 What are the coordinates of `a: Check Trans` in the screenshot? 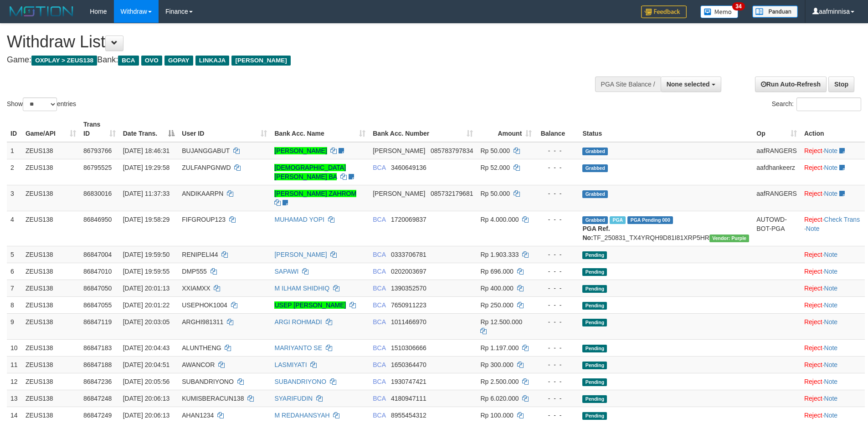 It's located at (842, 220).